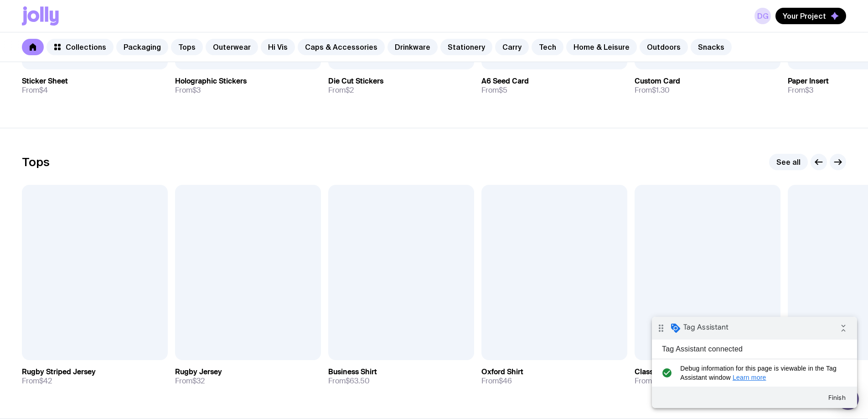  I want to click on h3: A6 Seed Card, so click(505, 81).